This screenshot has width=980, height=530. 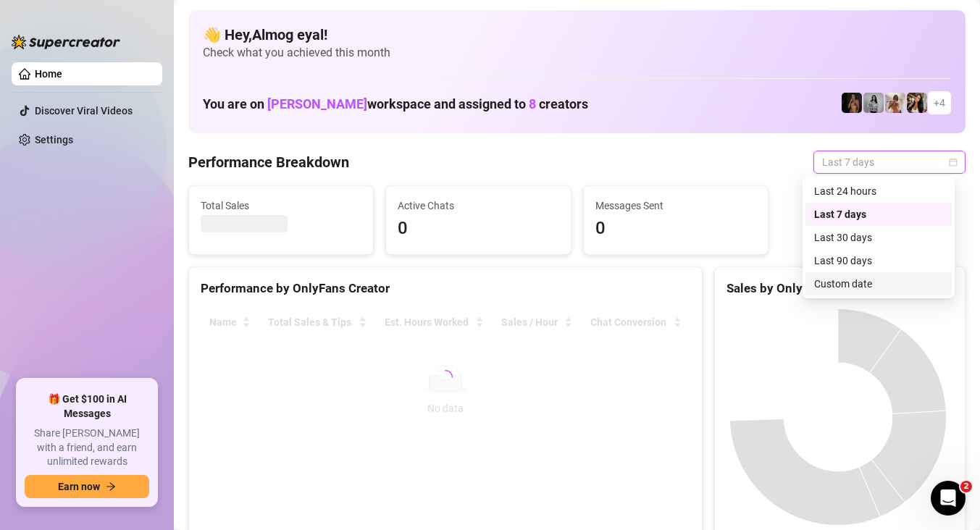 What do you see at coordinates (446, 377) in the screenshot?
I see `span: loading` at bounding box center [446, 377].